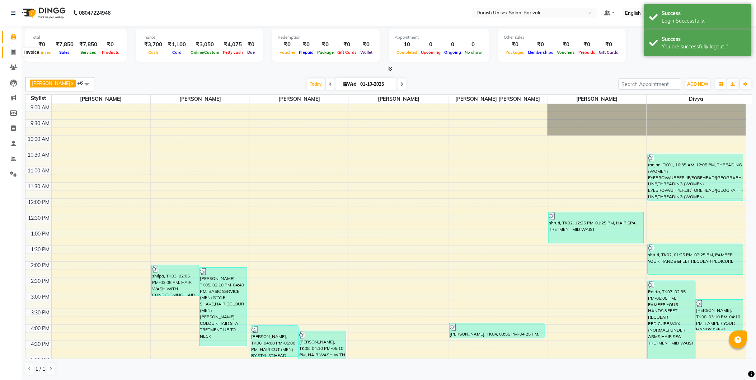 This screenshot has height=380, width=756. What do you see at coordinates (650, 84) in the screenshot?
I see `input: Search Appointment` at bounding box center [650, 84].